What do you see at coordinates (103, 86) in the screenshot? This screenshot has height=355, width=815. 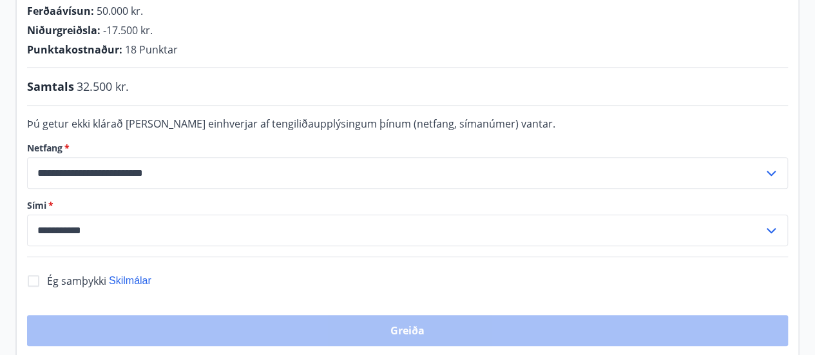 I see `span: 32.500 kr.` at bounding box center [103, 86].